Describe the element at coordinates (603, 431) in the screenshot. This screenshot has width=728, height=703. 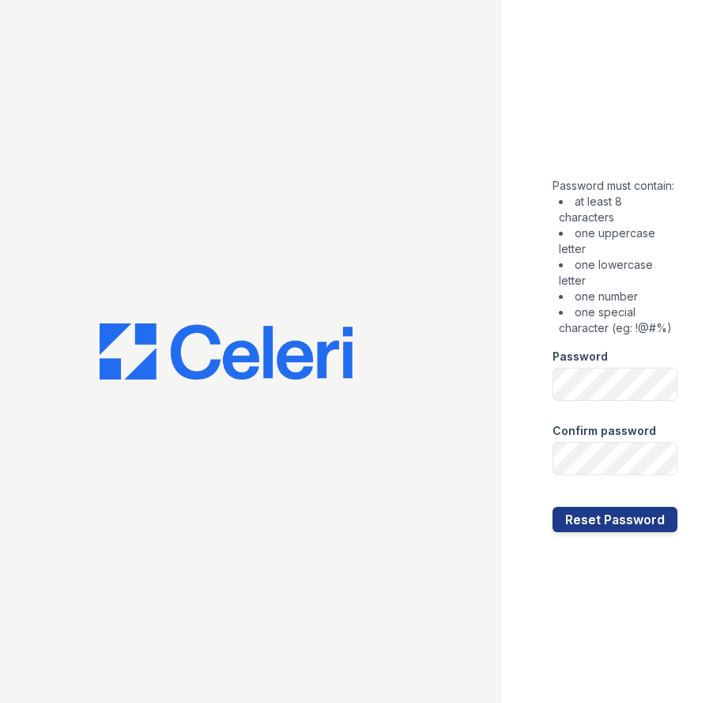
I see `label: Confirm password` at that location.